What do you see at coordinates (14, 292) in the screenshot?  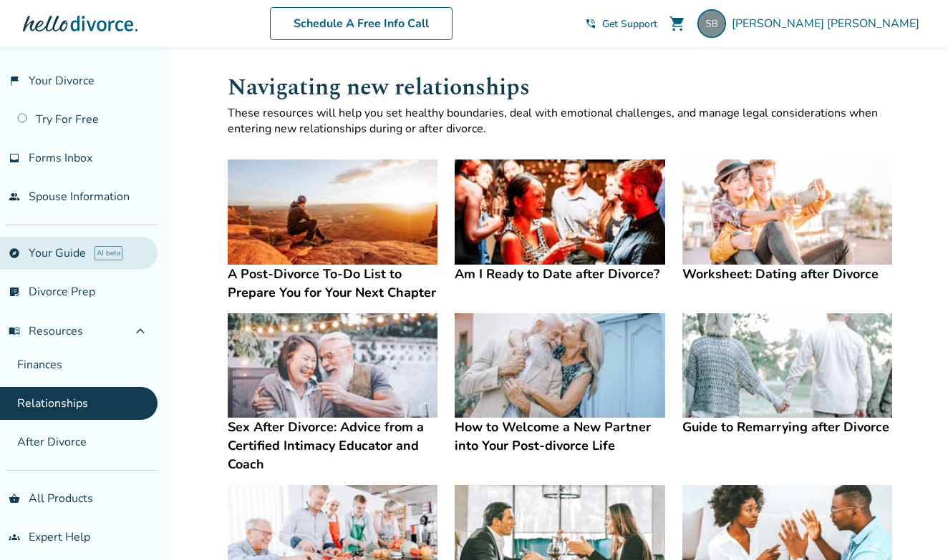 I see `span: list_alt_check` at bounding box center [14, 292].